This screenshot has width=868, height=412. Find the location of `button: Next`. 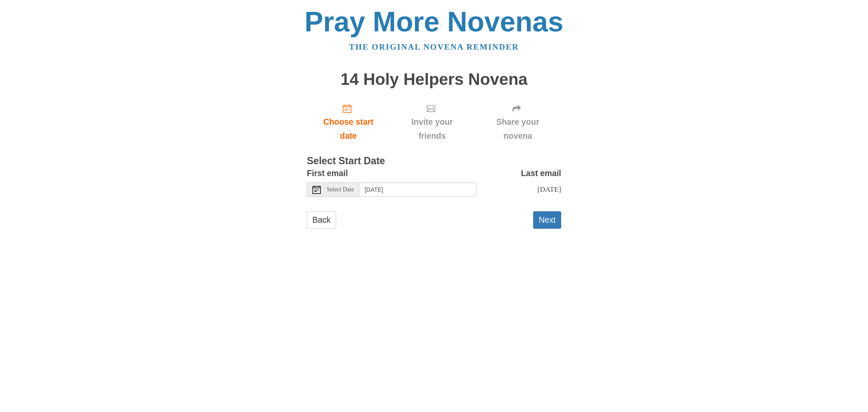

button: Next is located at coordinates (547, 220).